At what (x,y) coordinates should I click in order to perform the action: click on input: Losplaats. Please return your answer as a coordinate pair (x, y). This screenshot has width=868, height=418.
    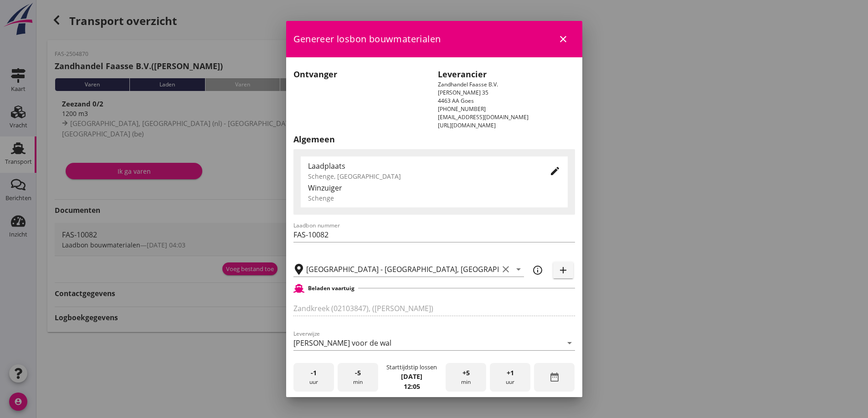
    Looking at the image, I should click on (402, 270).